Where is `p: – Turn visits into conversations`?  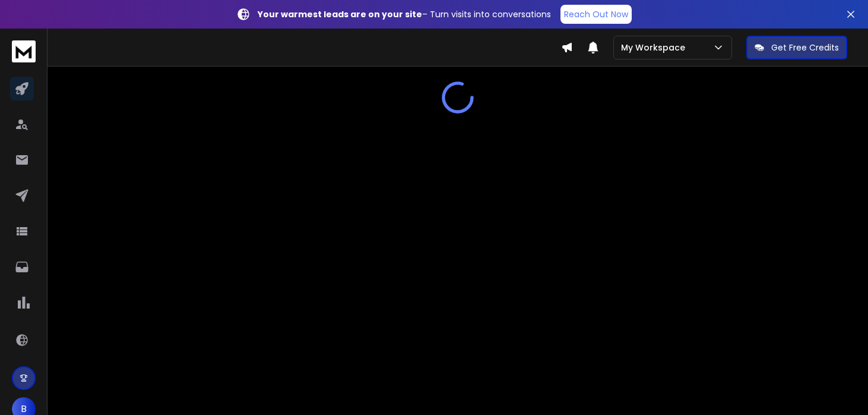 p: – Turn visits into conversations is located at coordinates (405, 14).